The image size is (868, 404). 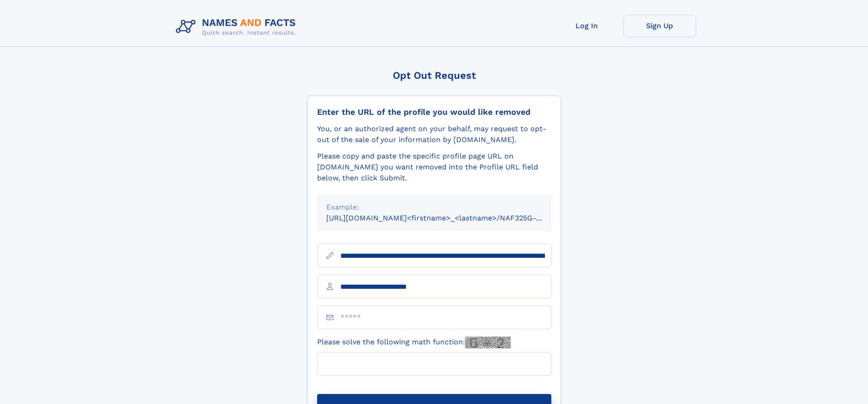 I want to click on label: Please solve the following math function:, so click(x=414, y=343).